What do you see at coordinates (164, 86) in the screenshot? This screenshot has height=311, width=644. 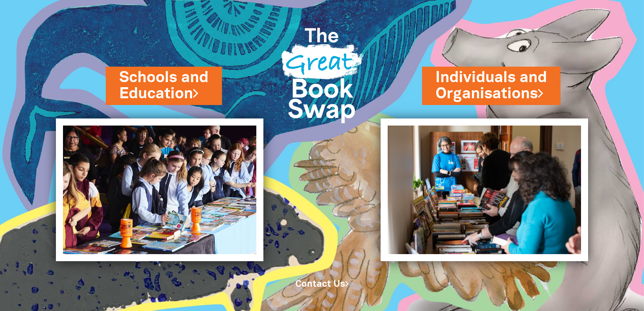 I see `a: Schools andEducation` at bounding box center [164, 86].